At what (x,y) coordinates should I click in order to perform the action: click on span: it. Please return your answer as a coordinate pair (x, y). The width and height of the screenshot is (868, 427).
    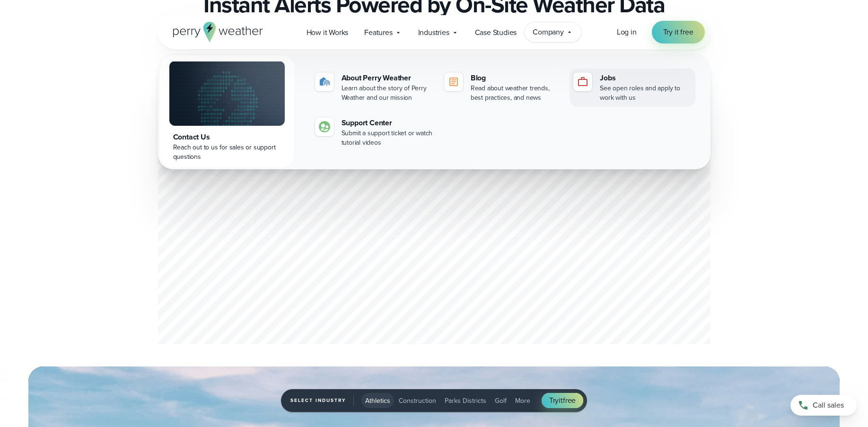
    Looking at the image, I should click on (561, 400).